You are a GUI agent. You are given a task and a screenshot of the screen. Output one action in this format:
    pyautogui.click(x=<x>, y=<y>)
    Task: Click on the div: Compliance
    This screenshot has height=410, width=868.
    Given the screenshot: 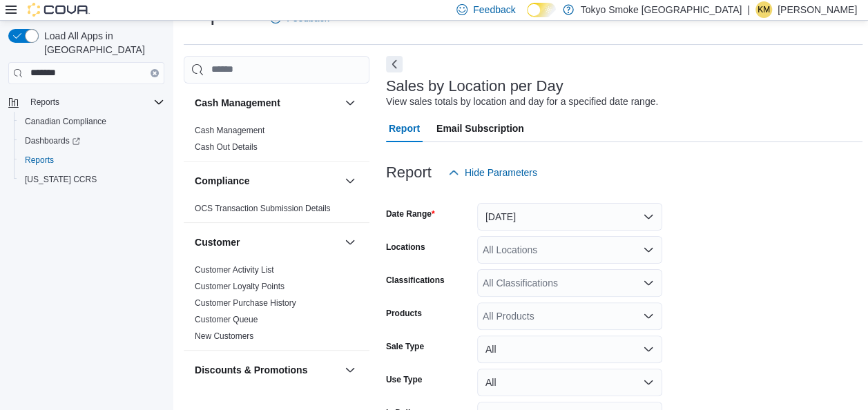 What is the action you would take?
    pyautogui.click(x=276, y=211)
    